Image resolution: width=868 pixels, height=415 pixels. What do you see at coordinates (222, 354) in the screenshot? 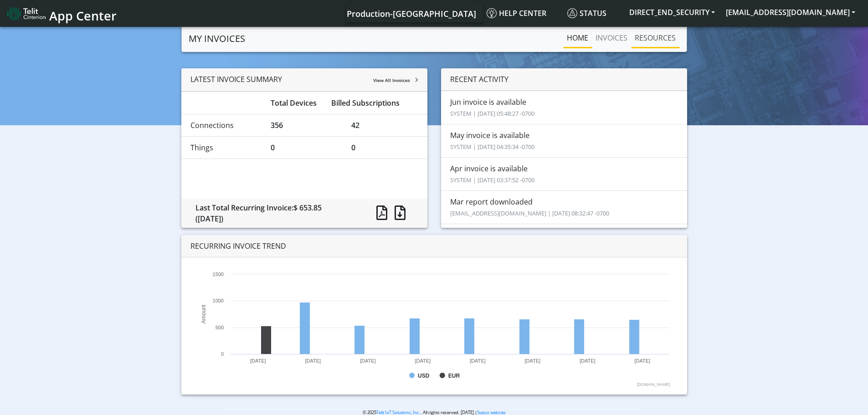
I see `text: 0` at bounding box center [222, 354].